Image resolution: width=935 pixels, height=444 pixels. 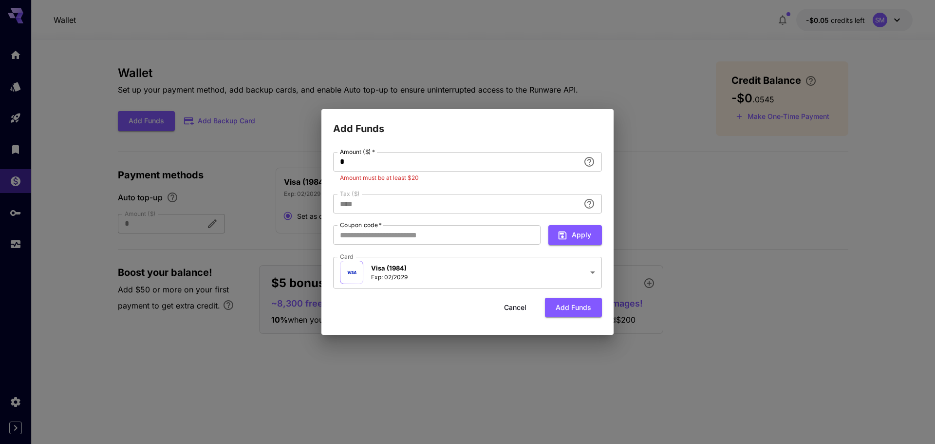 What do you see at coordinates (361, 225) in the screenshot?
I see `label: Coupon code` at bounding box center [361, 225].